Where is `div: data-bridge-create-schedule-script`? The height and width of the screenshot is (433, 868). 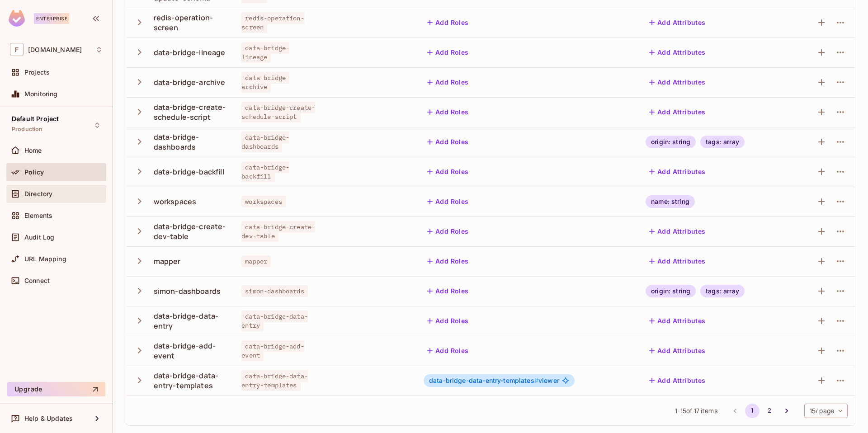
div: data-bridge-create-schedule-script is located at coordinates (190, 112).